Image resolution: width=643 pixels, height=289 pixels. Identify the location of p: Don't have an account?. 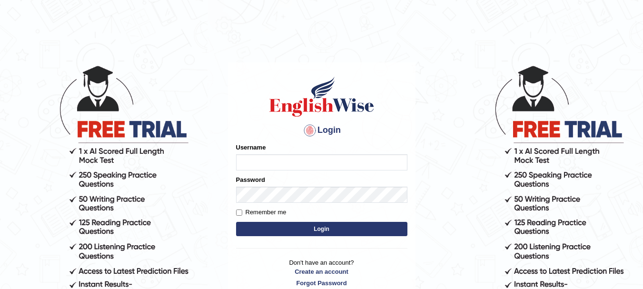
(322, 273).